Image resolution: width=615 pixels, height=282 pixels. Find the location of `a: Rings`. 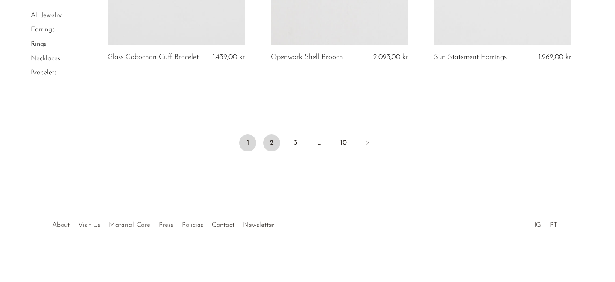

a: Rings is located at coordinates (38, 44).